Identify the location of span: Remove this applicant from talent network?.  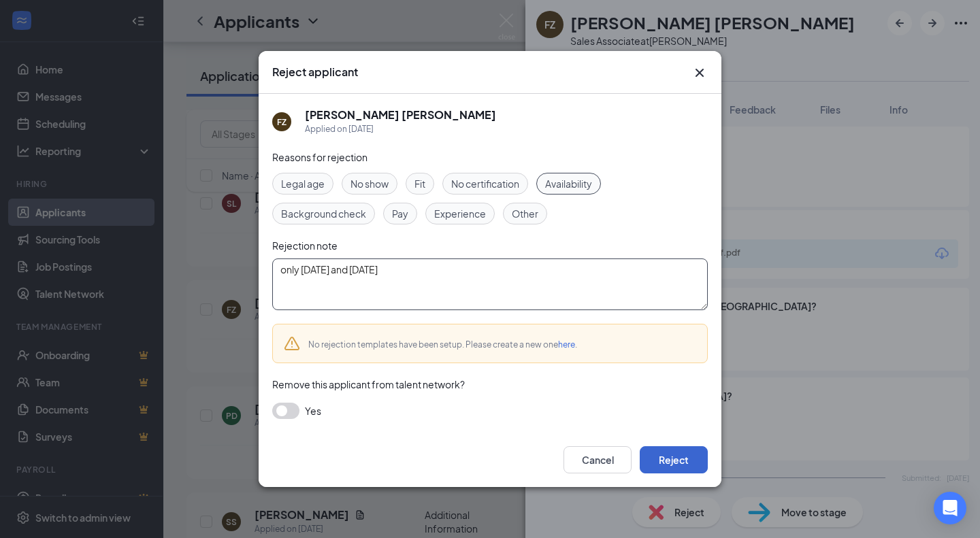
(368, 384).